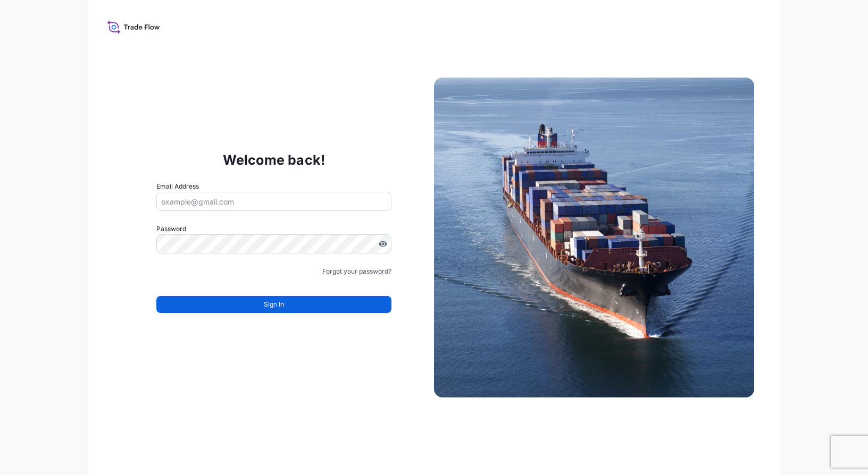  Describe the element at coordinates (383, 244) in the screenshot. I see `button: Show password` at that location.